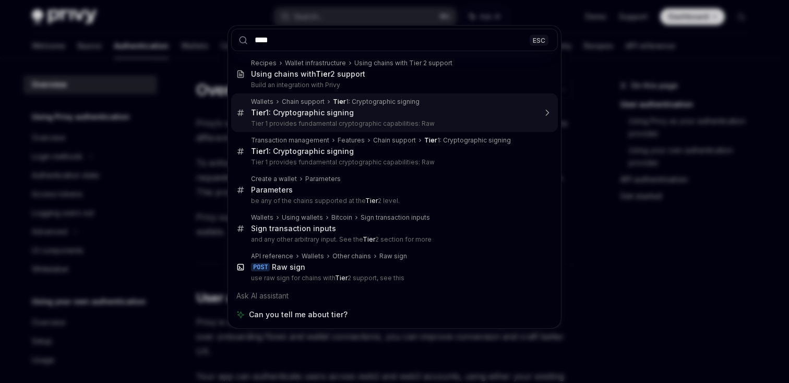 The width and height of the screenshot is (789, 383). I want to click on div: Bitcoin, so click(342, 217).